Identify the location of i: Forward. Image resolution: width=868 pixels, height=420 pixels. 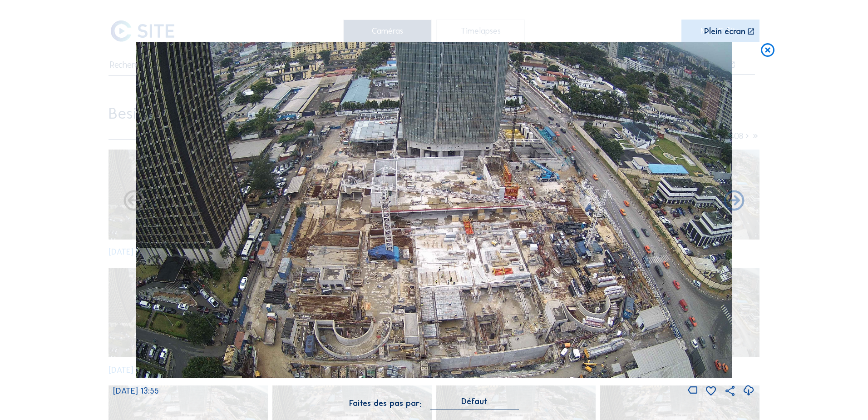
(134, 201).